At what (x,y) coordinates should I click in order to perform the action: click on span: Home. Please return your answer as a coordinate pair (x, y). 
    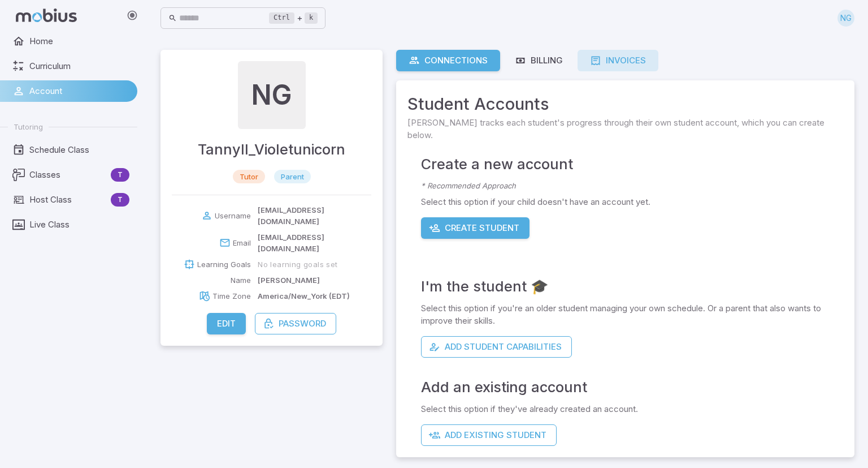
    Looking at the image, I should click on (79, 41).